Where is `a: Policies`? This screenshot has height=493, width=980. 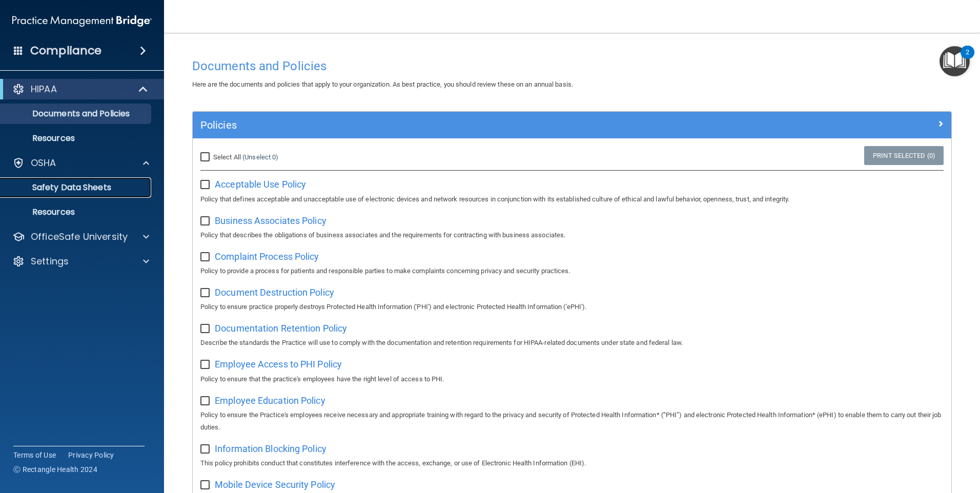
a: Policies is located at coordinates (572, 125).